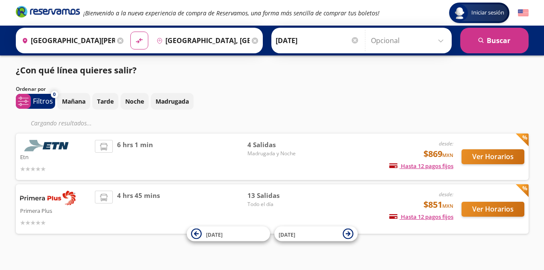 Image resolution: width=544 pixels, height=270 pixels. What do you see at coordinates (48, 12) in the screenshot?
I see `i: Brand Logo` at bounding box center [48, 12].